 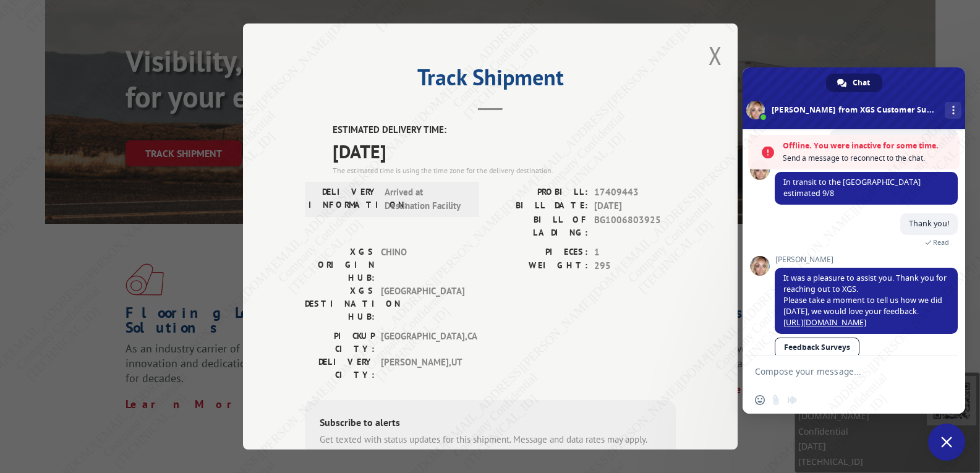 What do you see at coordinates (490, 447) in the screenshot?
I see `div: Get texted with status updates for this shipment. Message and data rates may apply. Message frequ...` at bounding box center [490, 447].